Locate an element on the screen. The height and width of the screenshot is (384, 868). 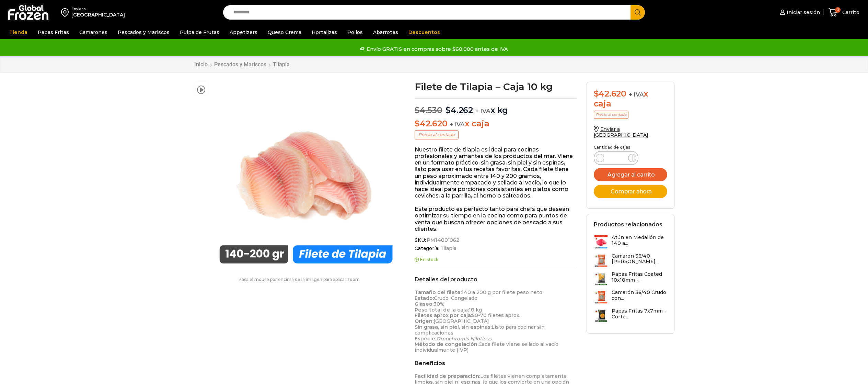
a: 3 Carrito is located at coordinates (844, 12).